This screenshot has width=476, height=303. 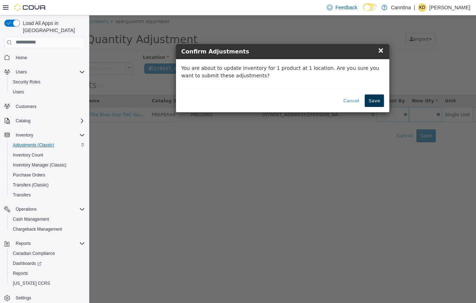 I want to click on a: Inventory Count, so click(x=28, y=155).